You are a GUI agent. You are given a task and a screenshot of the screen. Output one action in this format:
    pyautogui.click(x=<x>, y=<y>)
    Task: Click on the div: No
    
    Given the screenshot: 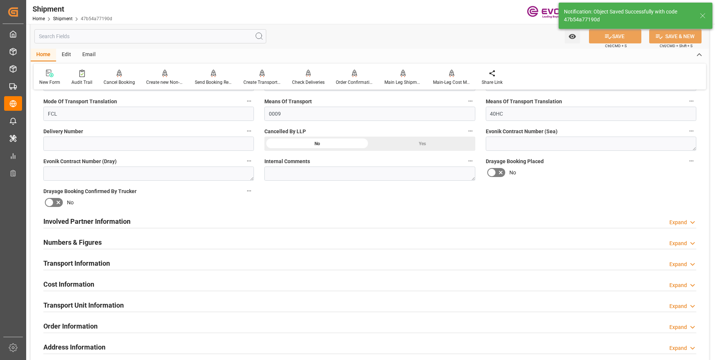 What is the action you would take?
    pyautogui.click(x=317, y=144)
    